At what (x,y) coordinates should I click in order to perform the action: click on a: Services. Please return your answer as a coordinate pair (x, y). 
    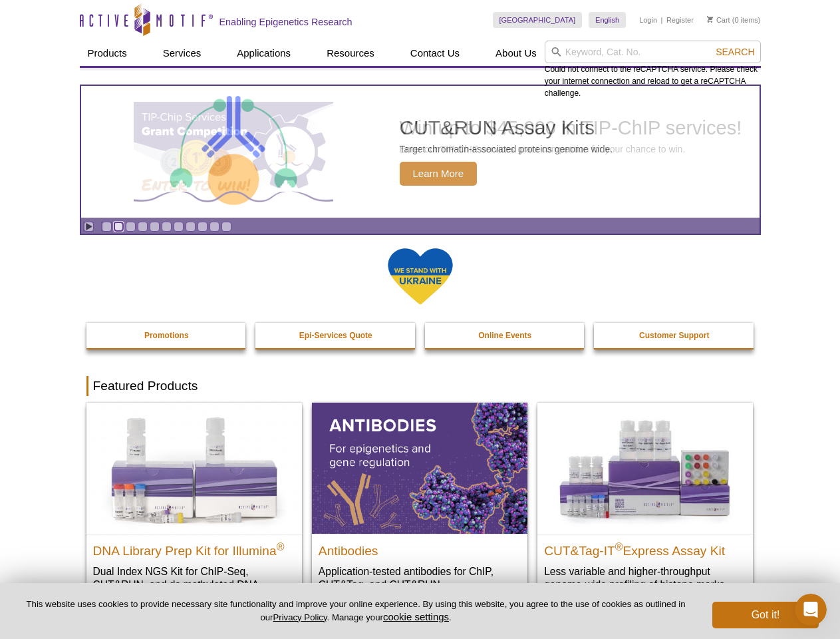
    Looking at the image, I should click on (183, 53).